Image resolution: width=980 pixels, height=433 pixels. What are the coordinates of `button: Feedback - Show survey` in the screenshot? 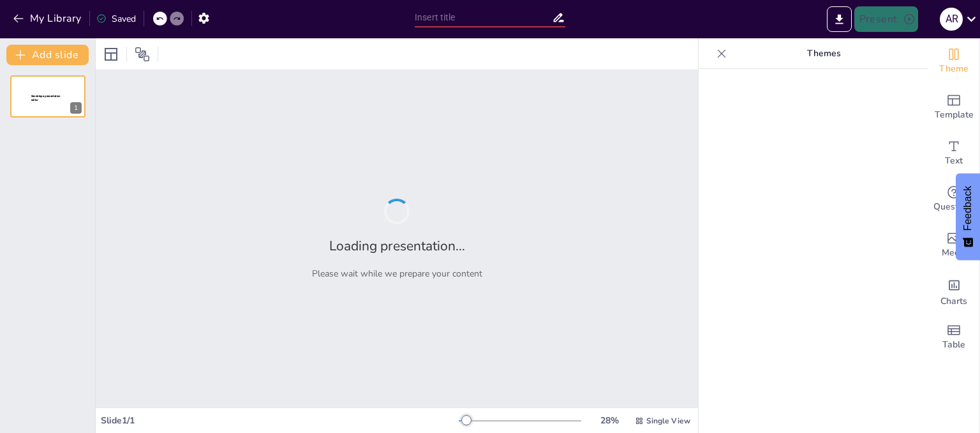 It's located at (968, 216).